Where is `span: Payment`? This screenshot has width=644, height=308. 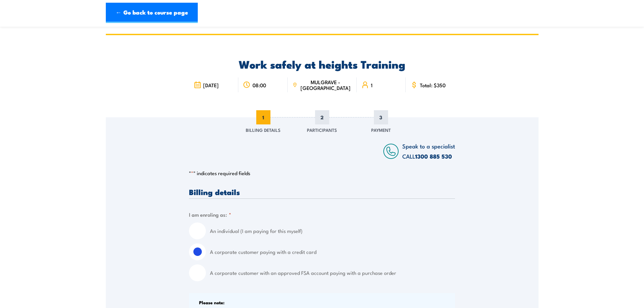
span: Payment is located at coordinates (381, 130).